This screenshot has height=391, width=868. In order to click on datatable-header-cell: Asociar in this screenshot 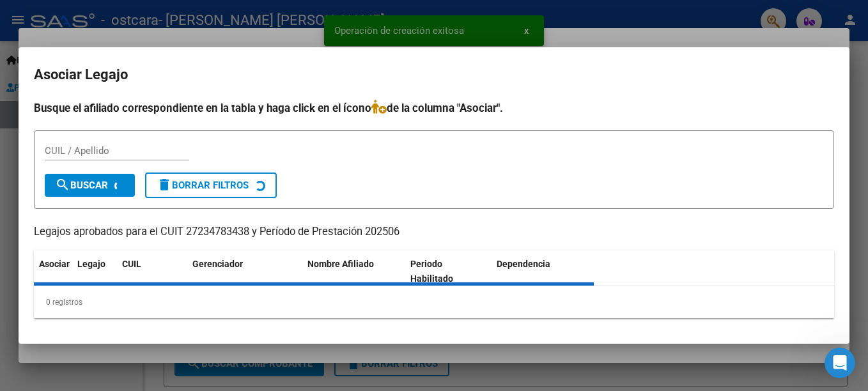, I will do `click(53, 271)`.